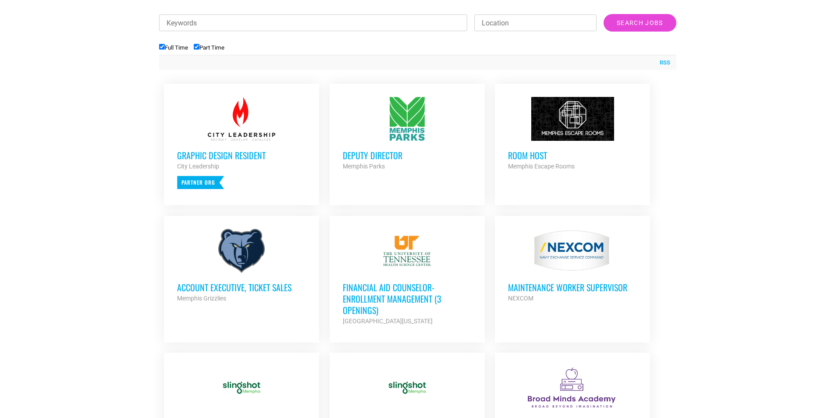  I want to click on h3: Graphic Design Resident, so click(242, 155).